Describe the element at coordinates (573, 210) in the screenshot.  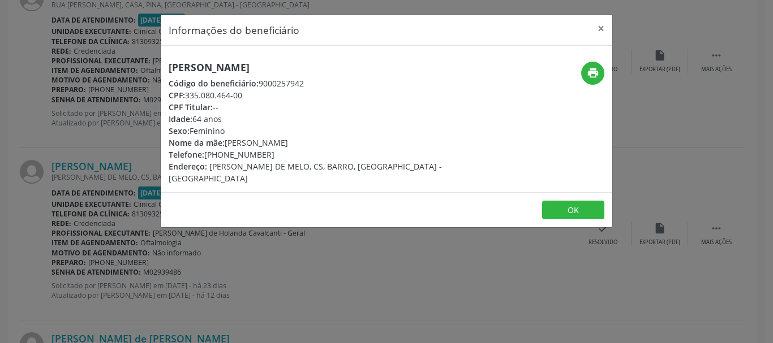
I see `button: OK` at that location.